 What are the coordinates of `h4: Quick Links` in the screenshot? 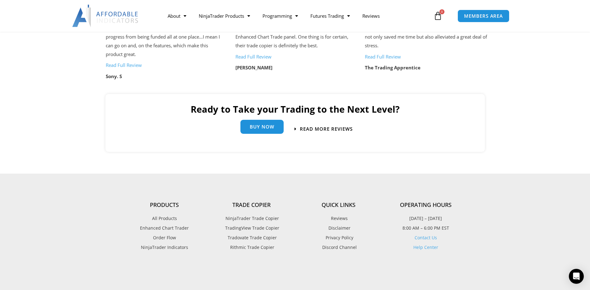 It's located at (339, 205).